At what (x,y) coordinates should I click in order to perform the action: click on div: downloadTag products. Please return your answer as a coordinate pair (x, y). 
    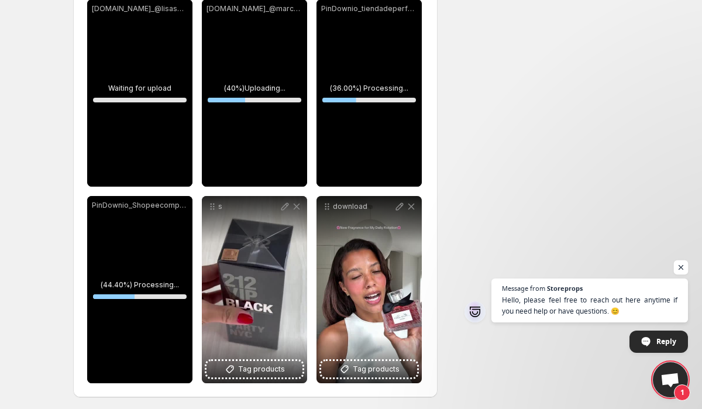
    Looking at the image, I should click on (369, 290).